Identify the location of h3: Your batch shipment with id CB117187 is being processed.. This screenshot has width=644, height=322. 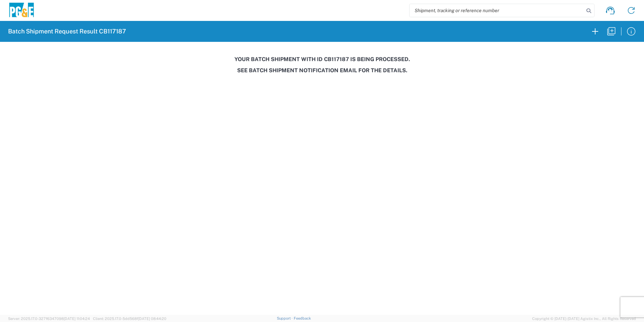
(322, 59).